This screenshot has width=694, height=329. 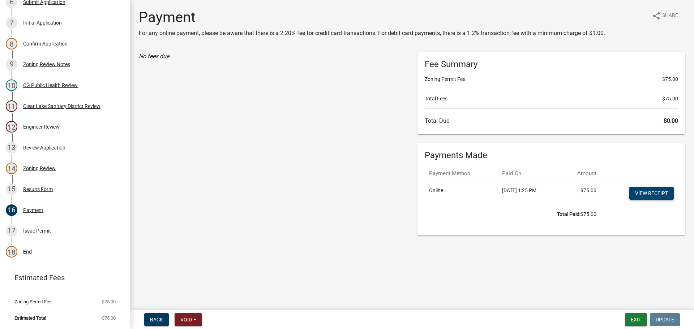 I want to click on div: Engineer Review, so click(x=41, y=127).